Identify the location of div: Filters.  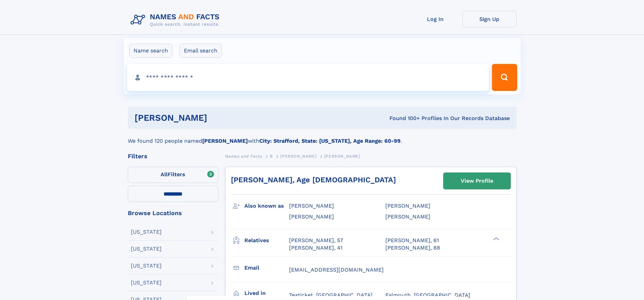
(173, 156).